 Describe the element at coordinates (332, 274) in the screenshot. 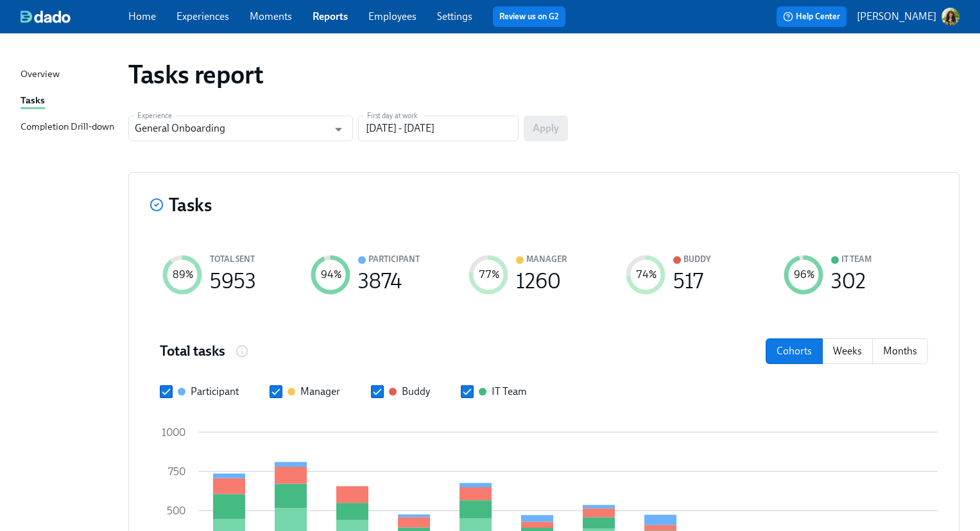

I see `text: 94 %` at that location.